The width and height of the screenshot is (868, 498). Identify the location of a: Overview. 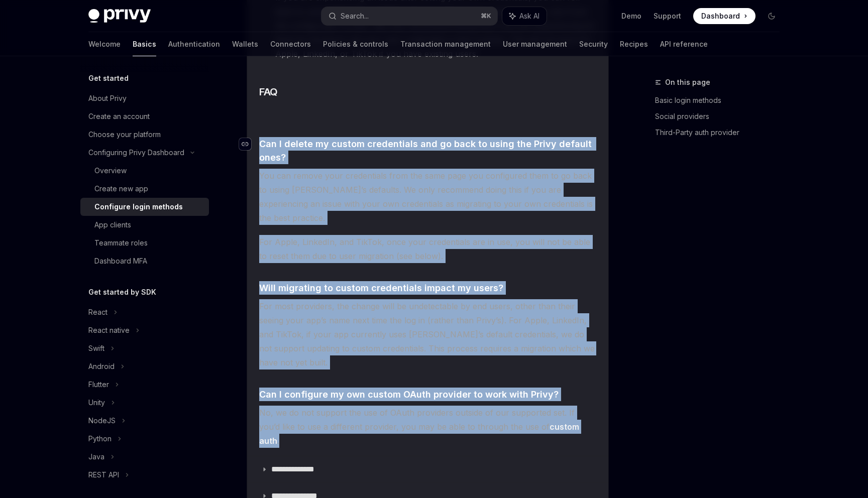
(145, 171).